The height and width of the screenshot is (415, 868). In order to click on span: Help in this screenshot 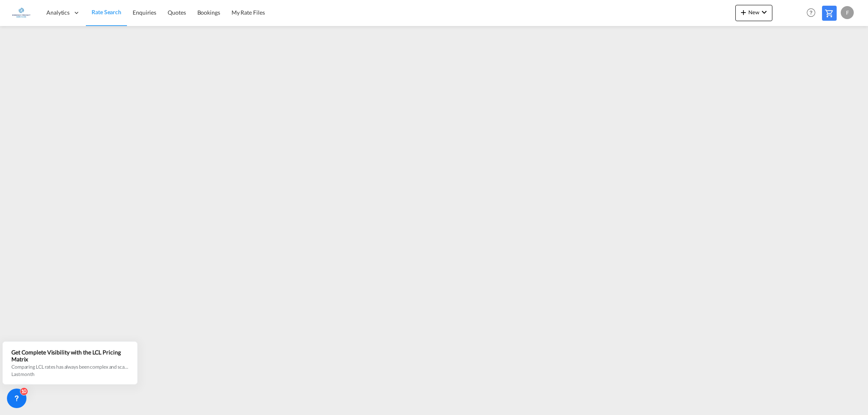, I will do `click(811, 13)`.